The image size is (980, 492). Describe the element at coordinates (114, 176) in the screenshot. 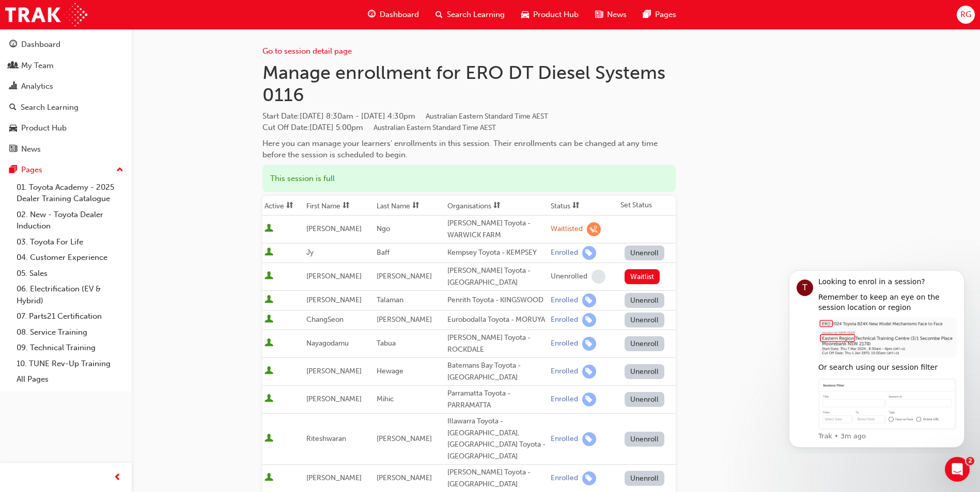

I see `p: Message from Trak, sent 3m ago` at that location.